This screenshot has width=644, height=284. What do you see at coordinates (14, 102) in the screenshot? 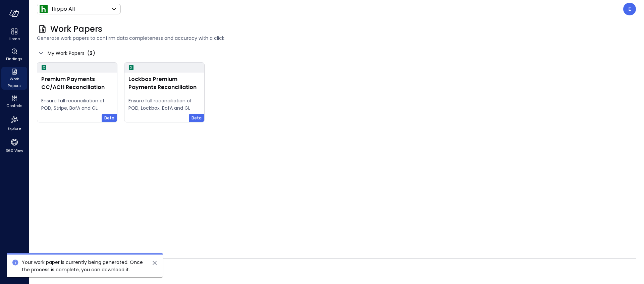
I see `div: Controls` at bounding box center [14, 102].